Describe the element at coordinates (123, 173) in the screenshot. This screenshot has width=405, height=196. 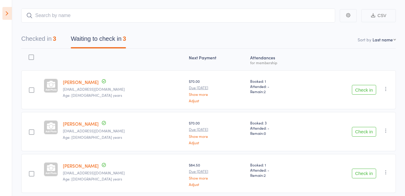
I see `small: susiewray@bigpond.com` at that location.